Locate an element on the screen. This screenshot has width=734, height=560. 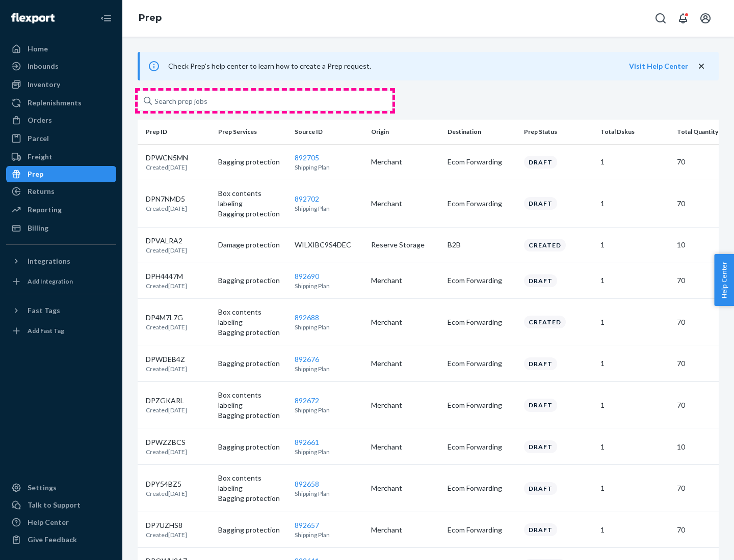
a: Parcel is located at coordinates (61, 139).